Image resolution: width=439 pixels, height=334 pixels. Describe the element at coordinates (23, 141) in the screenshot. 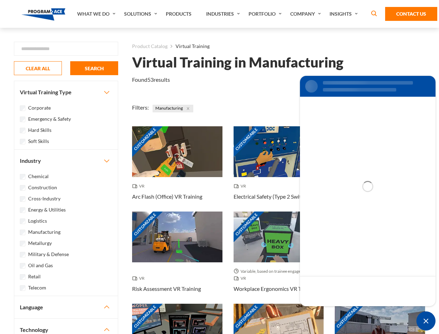

I see `input: Soft Skills` at that location.